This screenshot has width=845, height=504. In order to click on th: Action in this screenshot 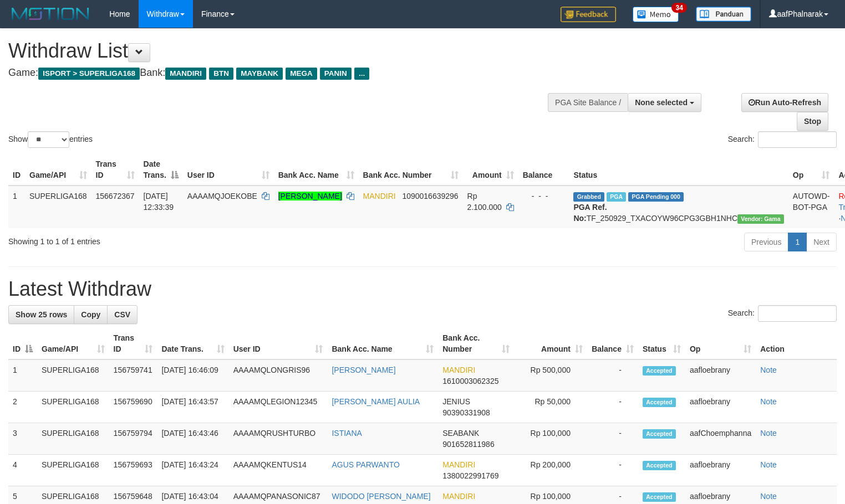, I will do `click(796, 343)`.